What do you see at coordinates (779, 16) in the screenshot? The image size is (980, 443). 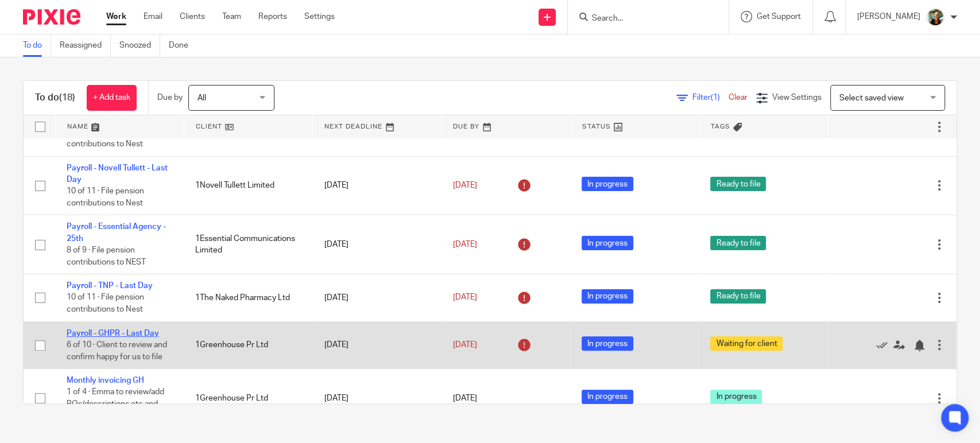 I see `span: Get Support` at bounding box center [779, 16].